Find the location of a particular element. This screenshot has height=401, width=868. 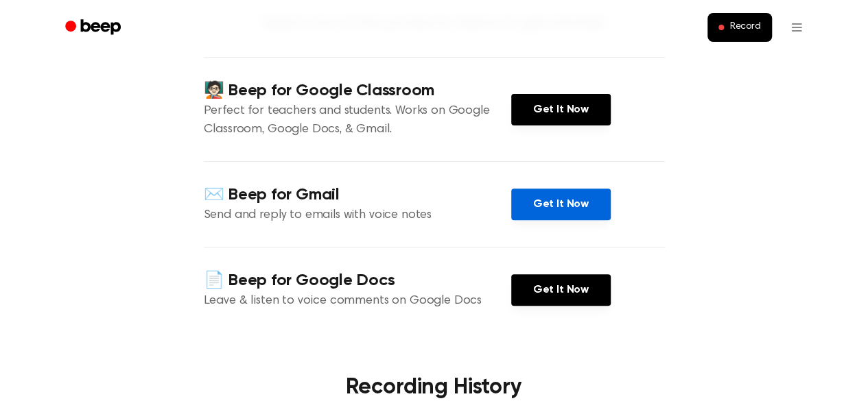

button: Open menu is located at coordinates (796, 27).